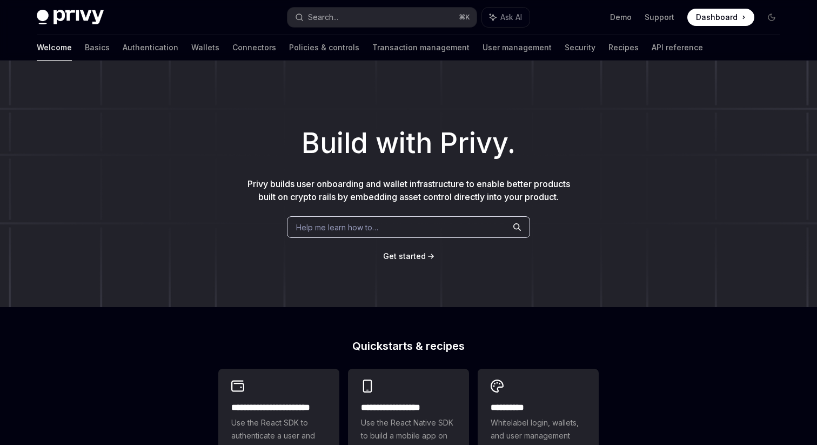 The width and height of the screenshot is (817, 445). What do you see at coordinates (464, 17) in the screenshot?
I see `span: ⌘ K` at bounding box center [464, 17].